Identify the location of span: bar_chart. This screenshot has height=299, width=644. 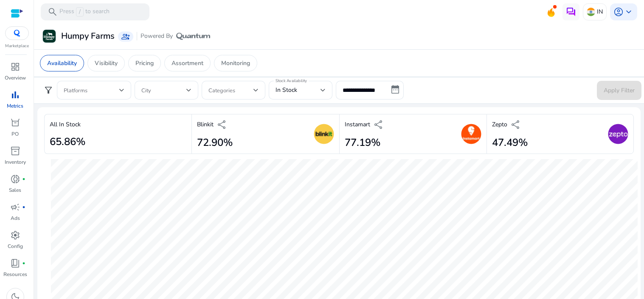
(15, 95).